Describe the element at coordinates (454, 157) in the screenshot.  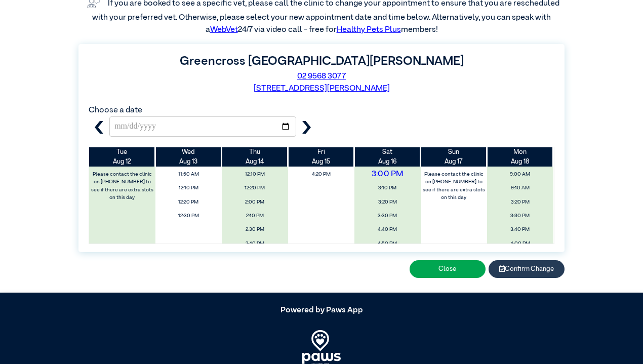
I see `th: Aug 17` at that location.